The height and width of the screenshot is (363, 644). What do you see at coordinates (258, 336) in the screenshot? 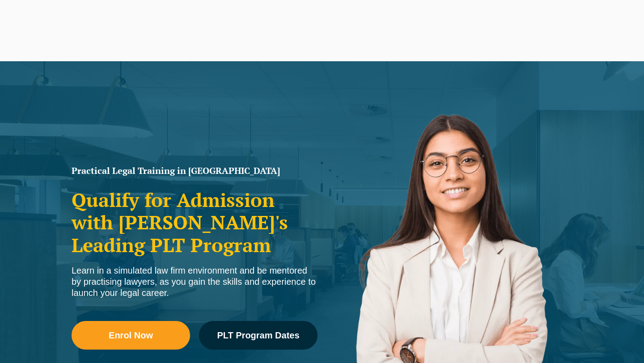
I see `span: PLT Program Dates` at bounding box center [258, 336].